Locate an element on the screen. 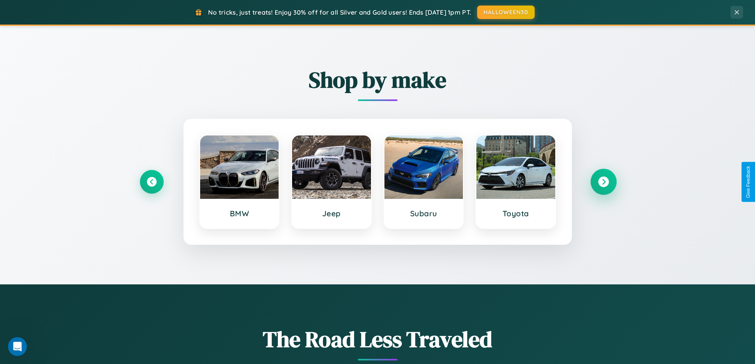  h3: Toyota is located at coordinates (516, 214).